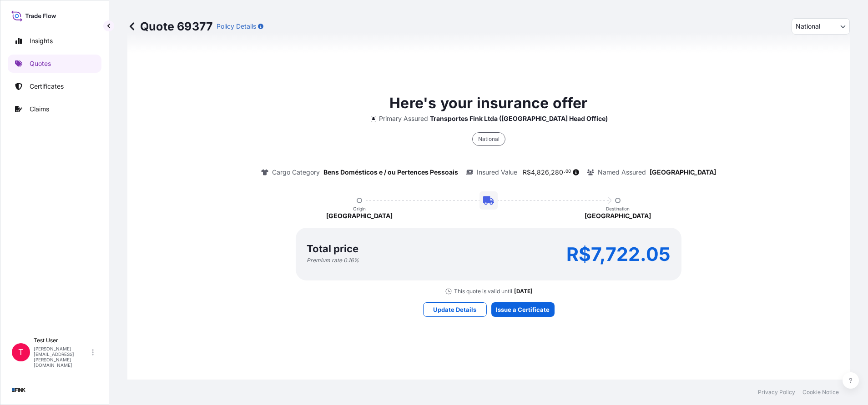 The width and height of the screenshot is (868, 405). I want to click on span: 4, so click(532, 173).